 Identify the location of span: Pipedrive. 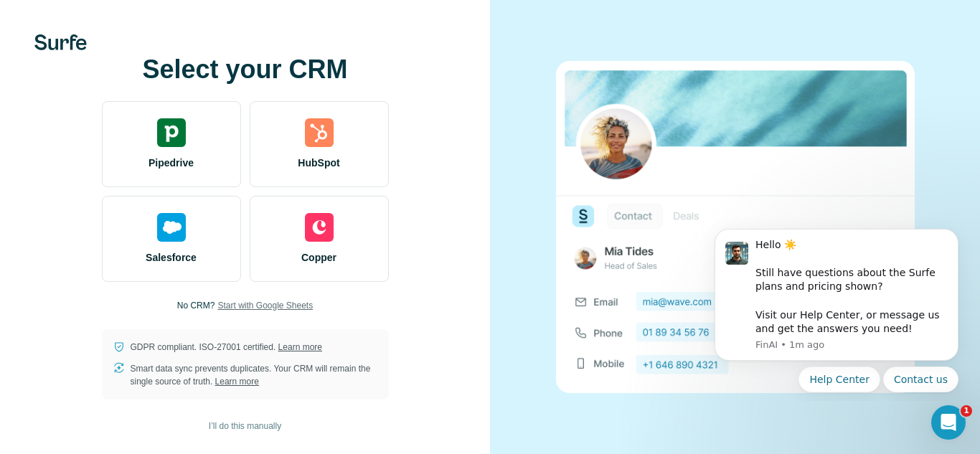
(171, 163).